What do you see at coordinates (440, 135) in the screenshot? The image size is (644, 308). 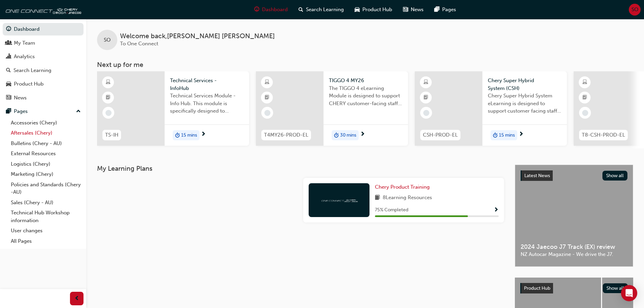 I see `span: CSH-PROD-EL` at bounding box center [440, 135].